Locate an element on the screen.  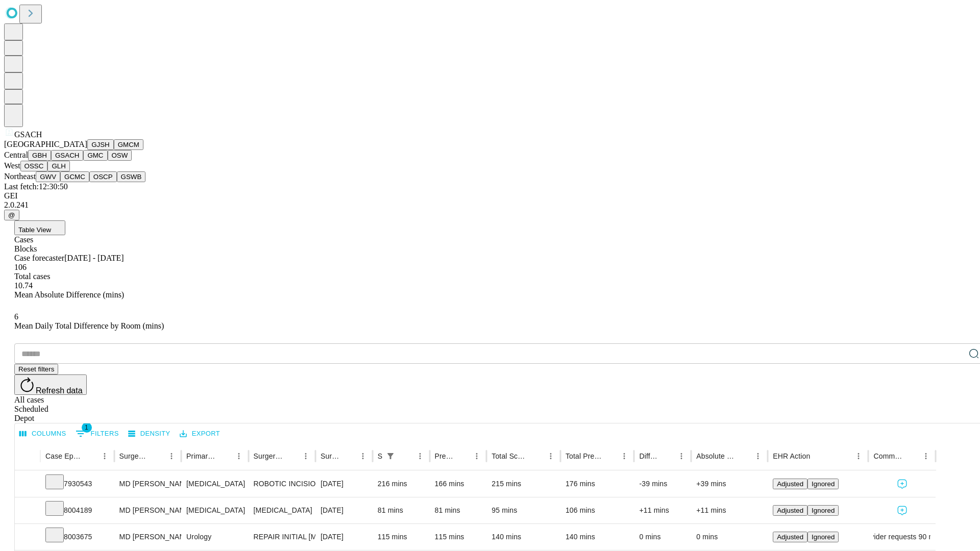
span: 106 is located at coordinates (21, 267).